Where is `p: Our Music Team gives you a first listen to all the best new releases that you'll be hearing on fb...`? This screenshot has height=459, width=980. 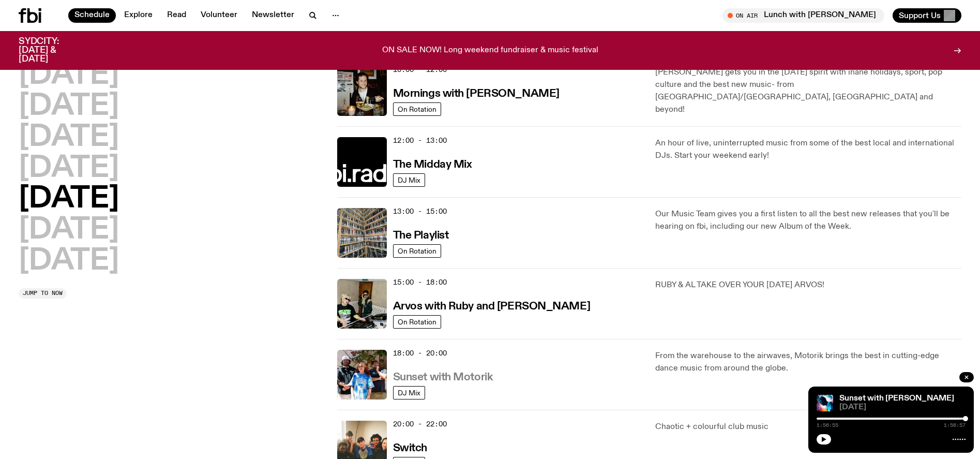
p: Our Music Team gives you a first listen to all the best new releases that you'll be hearing on fb... is located at coordinates (808, 221).